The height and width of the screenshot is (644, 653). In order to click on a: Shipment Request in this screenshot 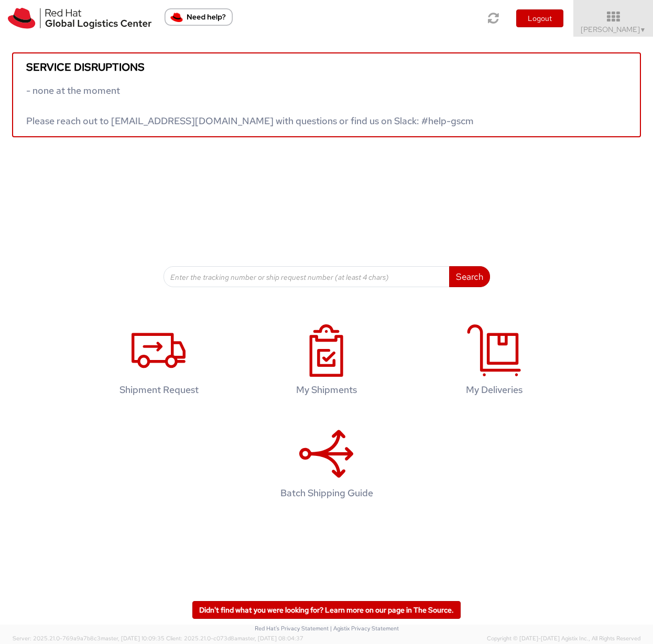, I will do `click(159, 362)`.